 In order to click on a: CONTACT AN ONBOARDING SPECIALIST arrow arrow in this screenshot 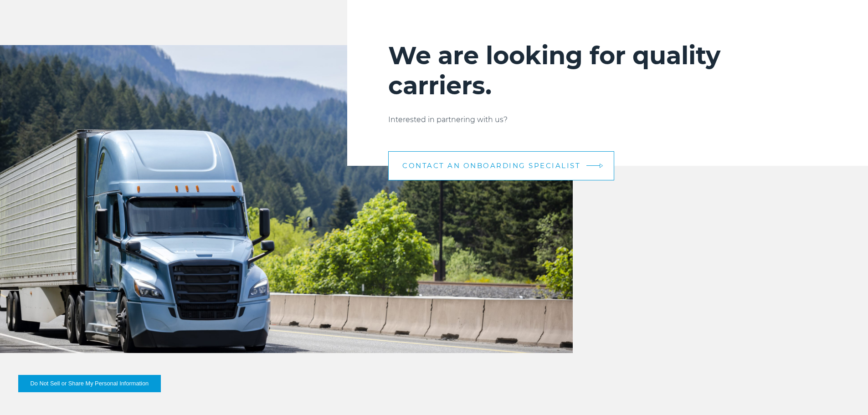, I will do `click(501, 166)`.